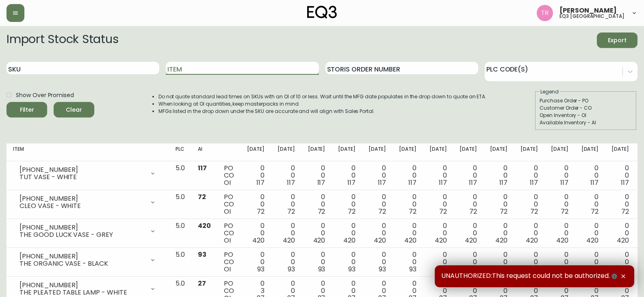 The width and height of the screenshot is (644, 297). Describe the element at coordinates (549, 92) in the screenshot. I see `legend: Legend` at that location.